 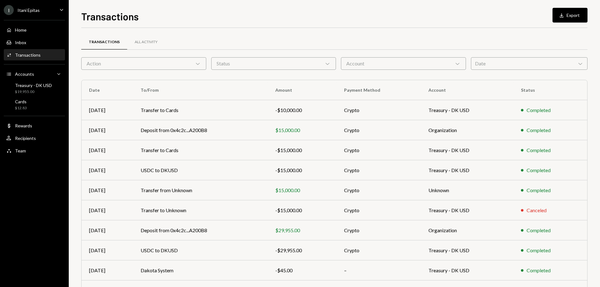 I want to click on div: Rewards, so click(x=23, y=125).